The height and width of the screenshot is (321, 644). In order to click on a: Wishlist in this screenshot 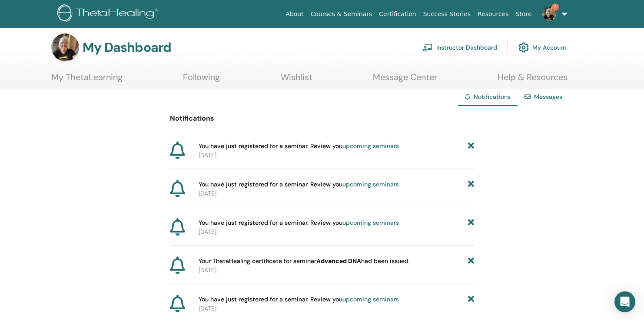, I will do `click(296, 80)`.